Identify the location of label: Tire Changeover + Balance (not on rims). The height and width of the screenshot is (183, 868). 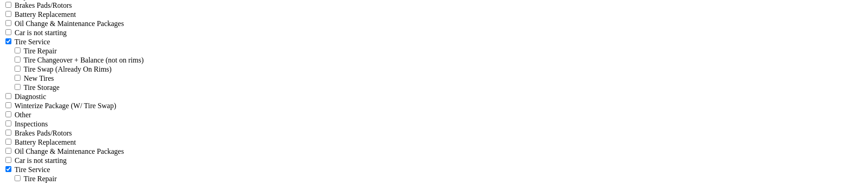
(84, 60).